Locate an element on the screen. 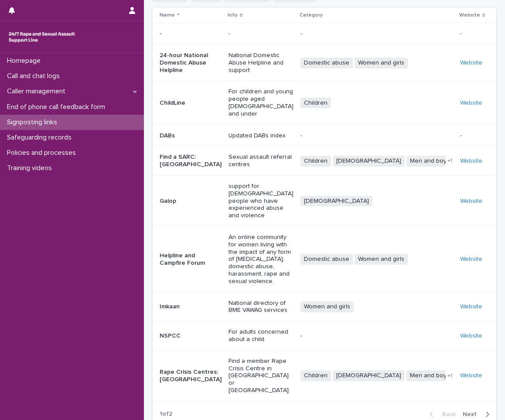 This screenshot has width=505, height=420. p: Imkaan is located at coordinates (190, 307).